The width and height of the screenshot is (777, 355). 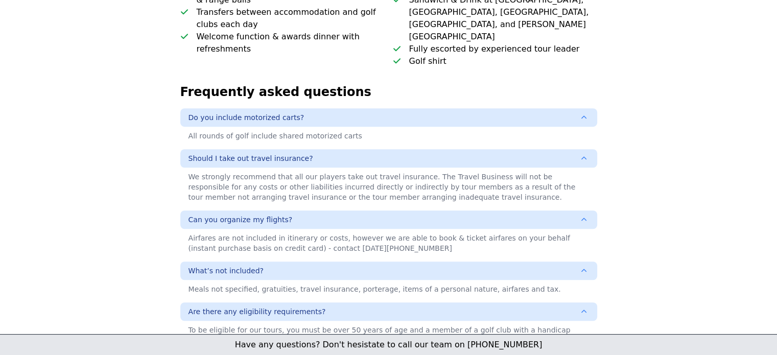 I want to click on div: To be eligible for our tours, you must be over 50 years of age and a member of a golf club with a..., so click(x=389, y=335).